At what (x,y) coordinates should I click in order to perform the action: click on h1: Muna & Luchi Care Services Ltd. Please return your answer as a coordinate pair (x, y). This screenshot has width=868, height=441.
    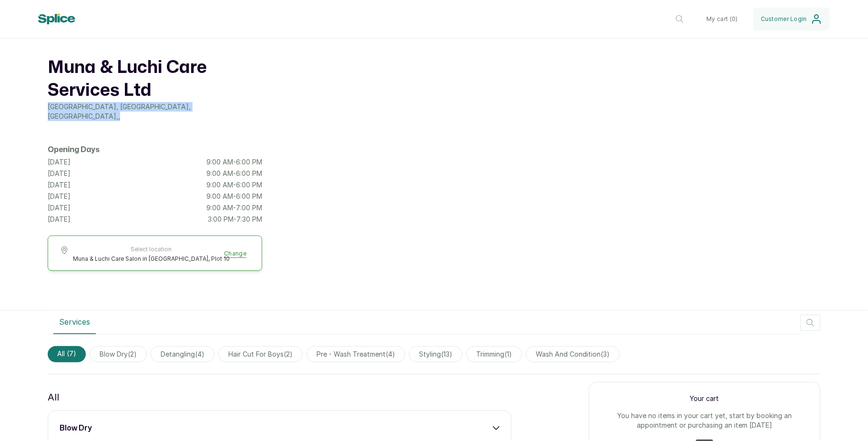
    Looking at the image, I should click on (155, 79).